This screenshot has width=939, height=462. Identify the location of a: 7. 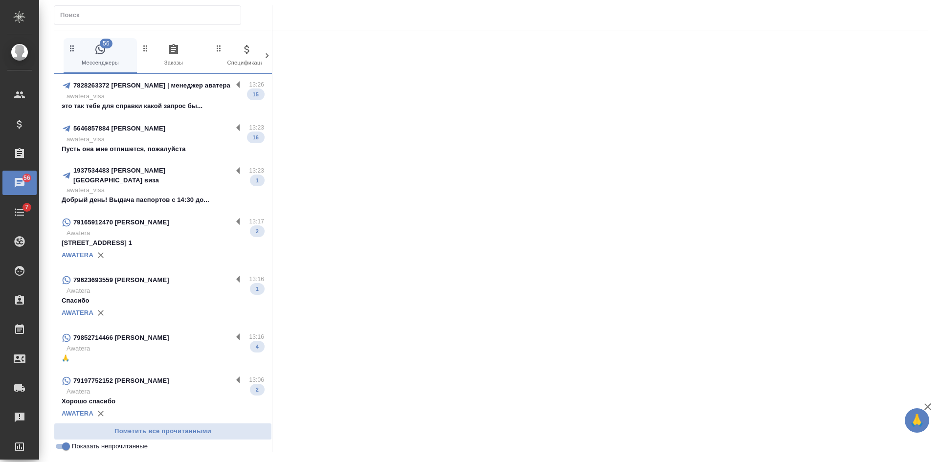
(20, 212).